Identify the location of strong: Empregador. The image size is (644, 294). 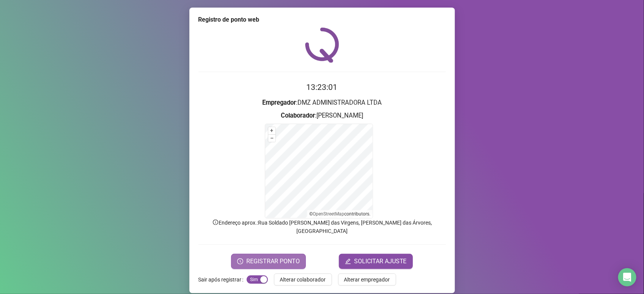
(279, 102).